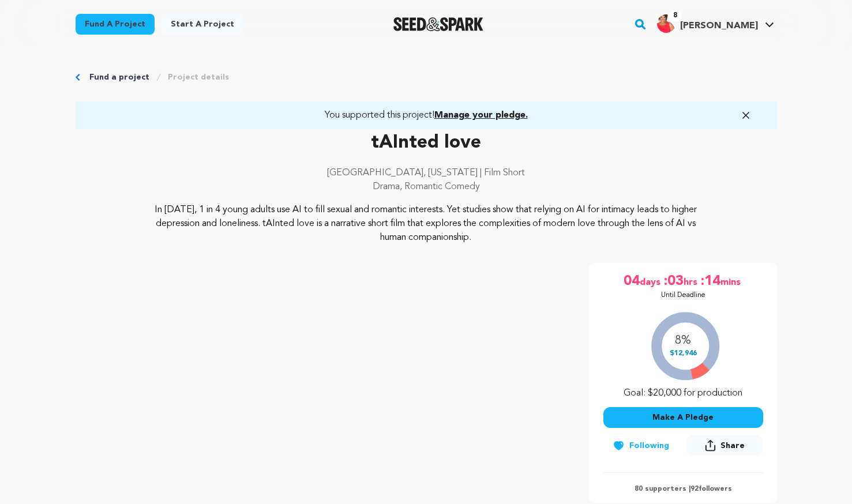 Image resolution: width=852 pixels, height=504 pixels. I want to click on span: Manage your pledge., so click(481, 115).